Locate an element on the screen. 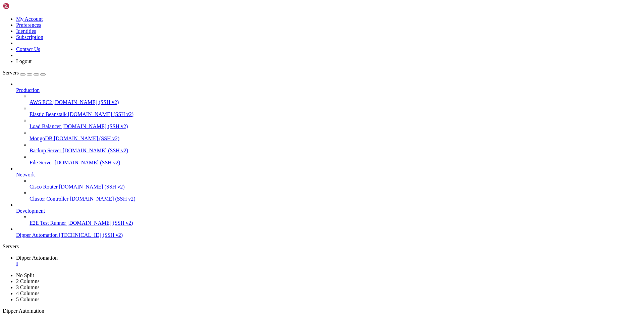  a: Production is located at coordinates (329, 90).